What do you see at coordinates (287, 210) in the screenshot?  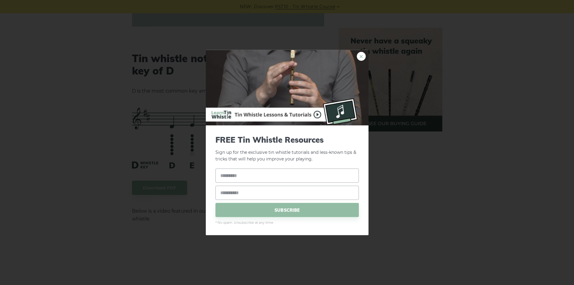 I see `span: SUBSCRIBE` at bounding box center [287, 210].